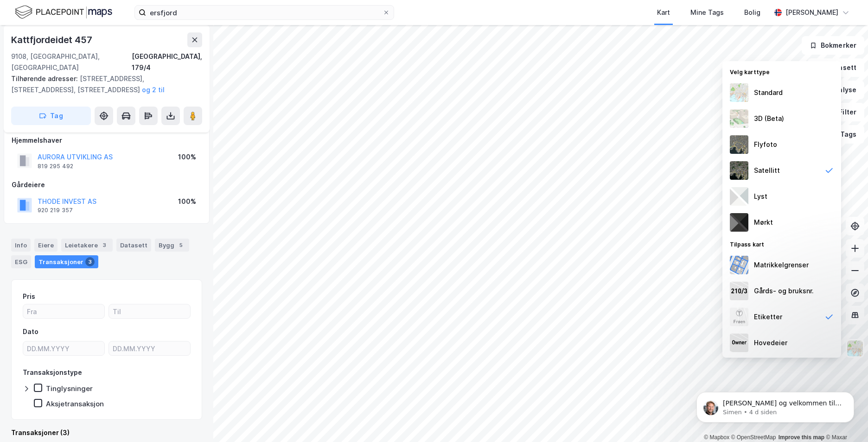 This screenshot has width=868, height=442. I want to click on div: Eiere, so click(46, 245).